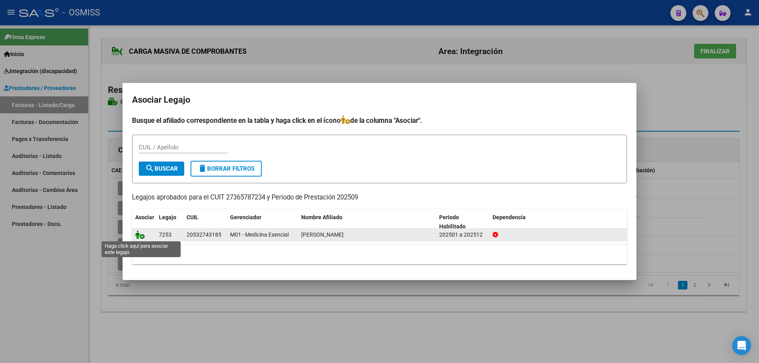 The width and height of the screenshot is (759, 363). What do you see at coordinates (170, 222) in the screenshot?
I see `datatable-header-cell: Legajo` at bounding box center [170, 222].